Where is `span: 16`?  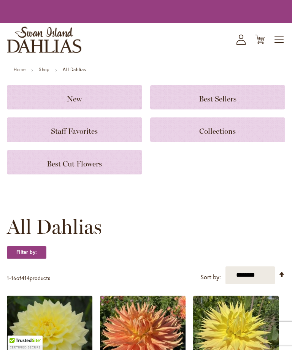 span: 16 is located at coordinates (14, 278).